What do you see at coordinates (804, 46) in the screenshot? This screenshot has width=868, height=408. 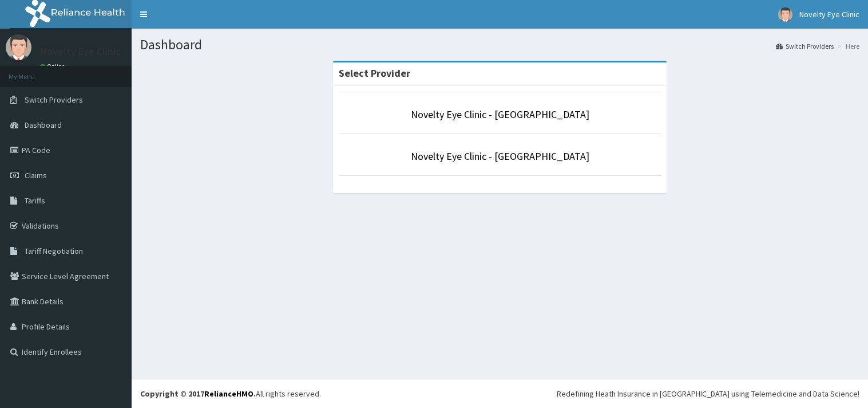 I see `a: Switch Providers` at bounding box center [804, 46].